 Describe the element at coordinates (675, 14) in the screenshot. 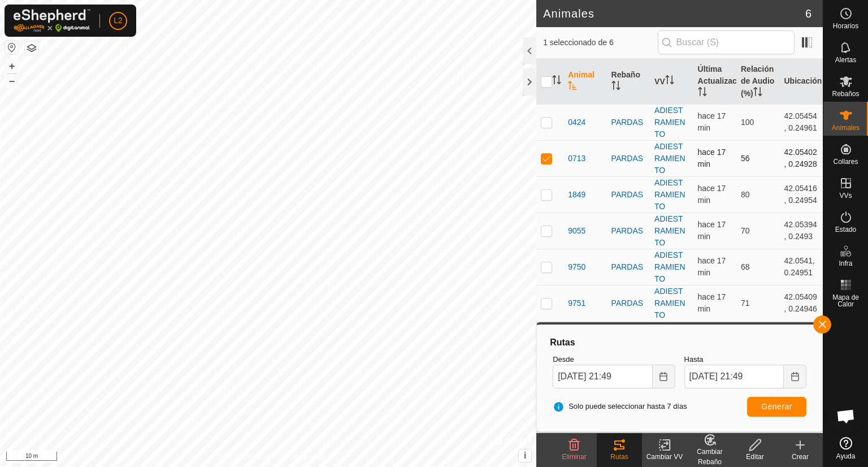

I see `h2: Animales` at that location.